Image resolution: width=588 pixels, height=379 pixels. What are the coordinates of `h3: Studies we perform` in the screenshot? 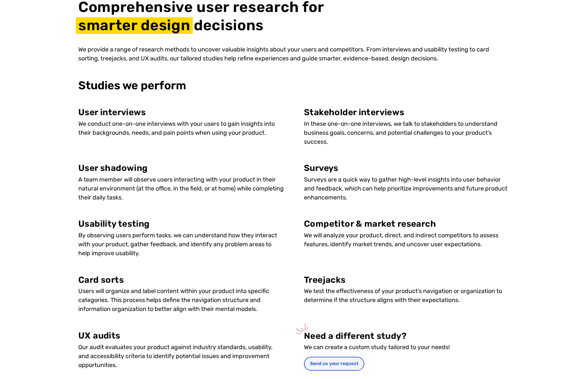 It's located at (294, 85).